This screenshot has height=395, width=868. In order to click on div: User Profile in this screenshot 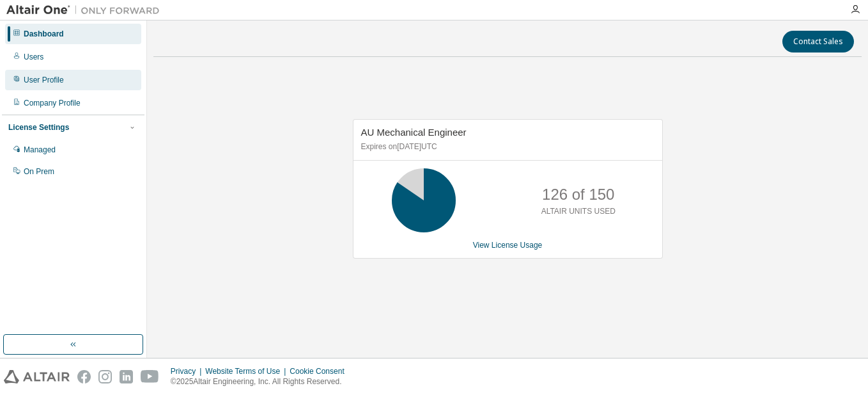, I will do `click(44, 80)`.